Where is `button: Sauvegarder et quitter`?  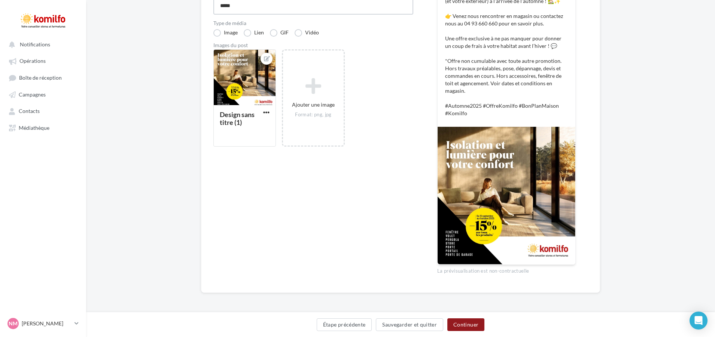 button: Sauvegarder et quitter is located at coordinates (410, 325).